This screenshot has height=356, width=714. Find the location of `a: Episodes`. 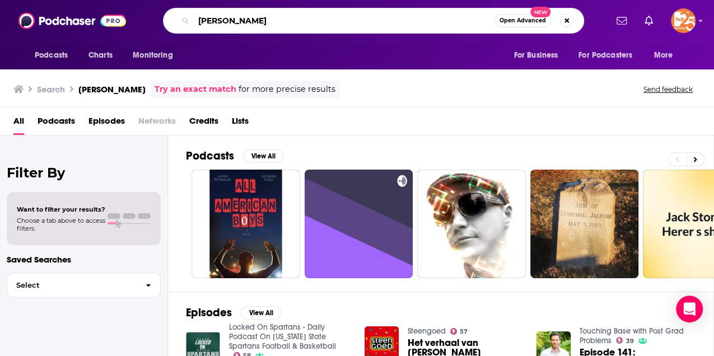

a: Episodes is located at coordinates (106, 123).